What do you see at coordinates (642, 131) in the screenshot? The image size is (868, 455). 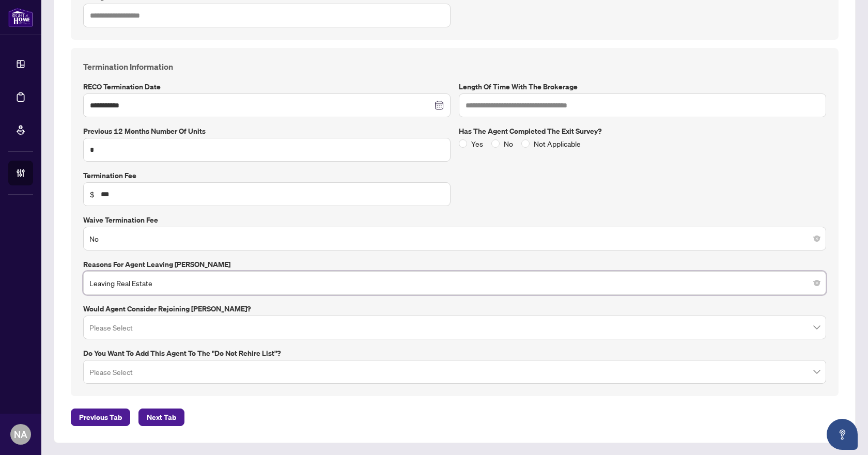 I see `label: Has the Agent completed the exit survey?` at bounding box center [642, 131].